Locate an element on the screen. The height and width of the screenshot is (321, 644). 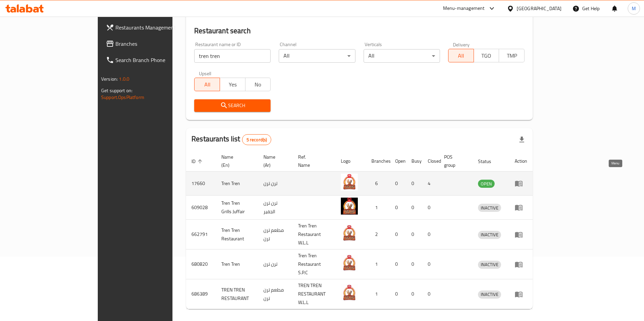
td: Tren Tren Restaurant W.L.L is located at coordinates (314, 235).